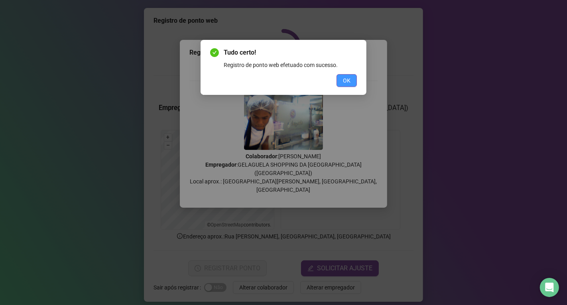 This screenshot has height=305, width=567. Describe the element at coordinates (290, 53) in the screenshot. I see `span: Tudo certo!` at that location.